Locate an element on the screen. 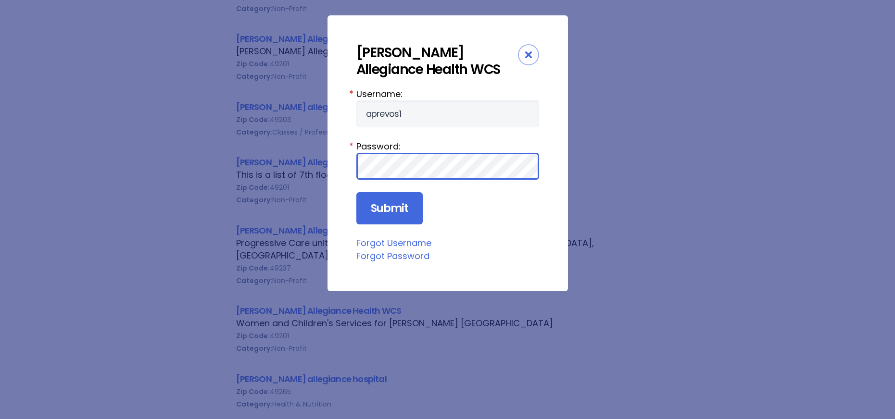 Image resolution: width=895 pixels, height=419 pixels. a: Forgot Password is located at coordinates (393, 256).